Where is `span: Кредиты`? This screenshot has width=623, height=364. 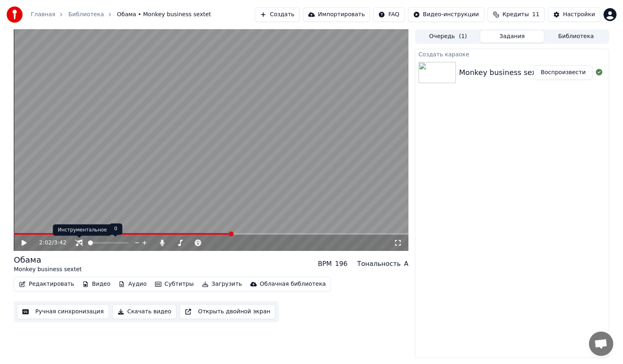 span: Кредиты is located at coordinates (516, 14).